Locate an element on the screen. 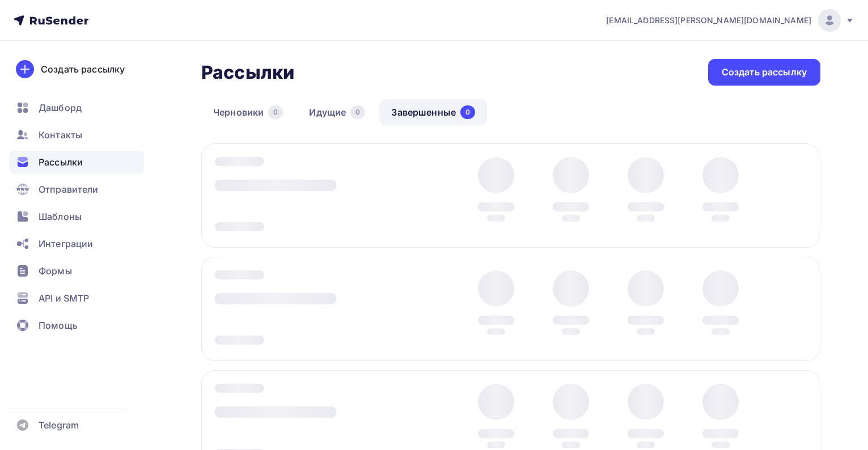 The width and height of the screenshot is (868, 450). a: Контакты is located at coordinates (76, 135).